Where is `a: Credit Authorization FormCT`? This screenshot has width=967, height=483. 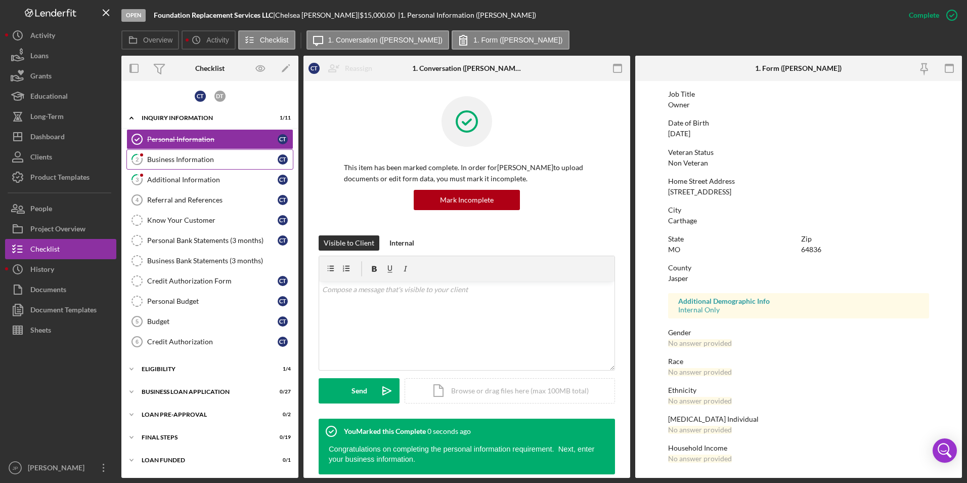
a: Credit Authorization FormCT is located at coordinates (210, 281).